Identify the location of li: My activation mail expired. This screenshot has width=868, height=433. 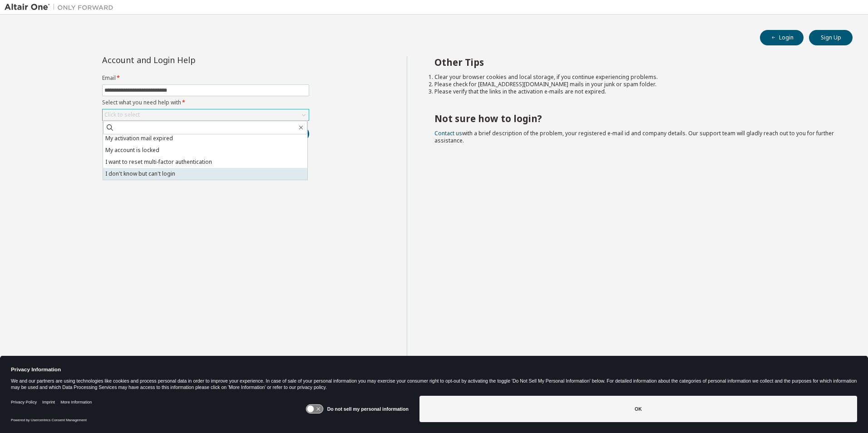
(205, 138).